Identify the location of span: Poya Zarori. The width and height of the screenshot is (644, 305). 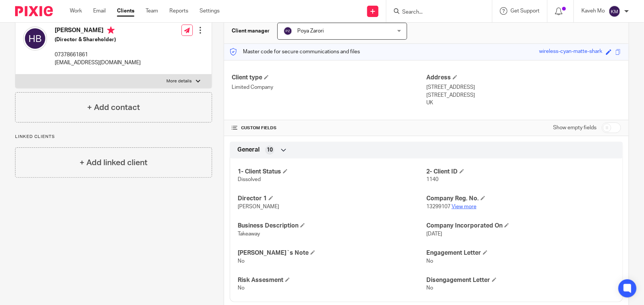
(311, 31).